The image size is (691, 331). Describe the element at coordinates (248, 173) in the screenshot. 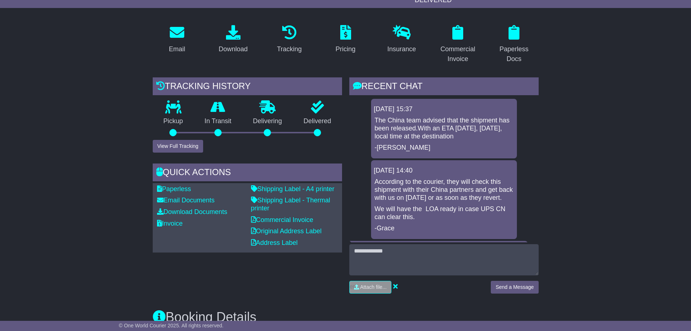

I see `div: Quick Actions` at that location.